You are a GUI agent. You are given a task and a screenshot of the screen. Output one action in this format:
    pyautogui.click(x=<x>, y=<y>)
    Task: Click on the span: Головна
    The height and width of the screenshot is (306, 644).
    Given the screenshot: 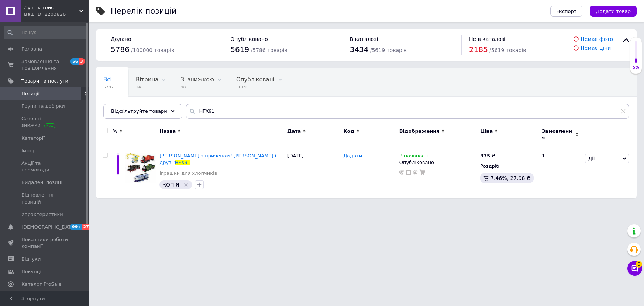 What is the action you would take?
    pyautogui.click(x=32, y=49)
    